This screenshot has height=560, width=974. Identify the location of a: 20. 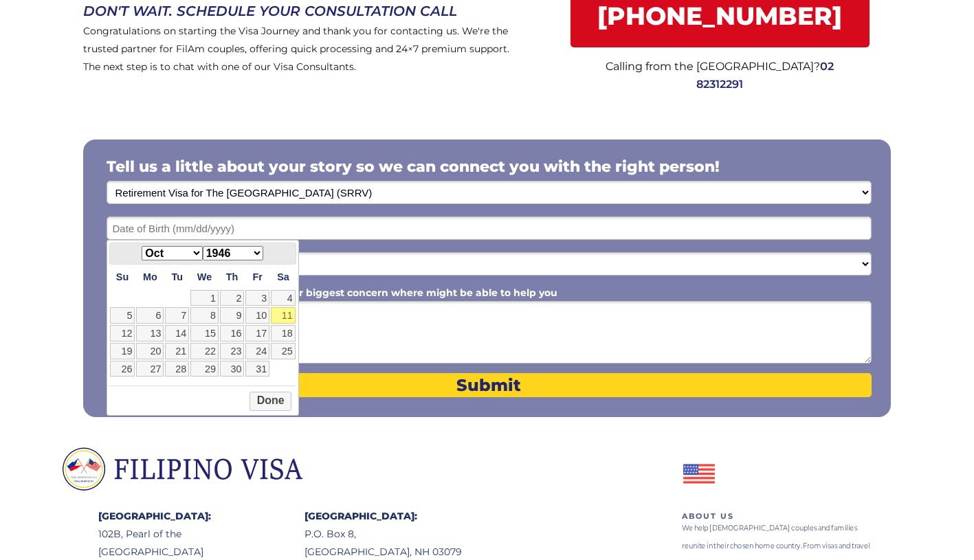
(150, 351).